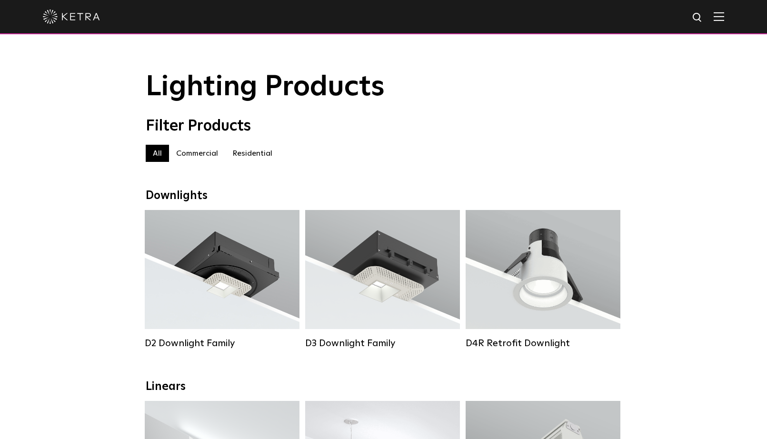 This screenshot has height=439, width=767. What do you see at coordinates (265, 87) in the screenshot?
I see `span: Lighting Products` at bounding box center [265, 87].